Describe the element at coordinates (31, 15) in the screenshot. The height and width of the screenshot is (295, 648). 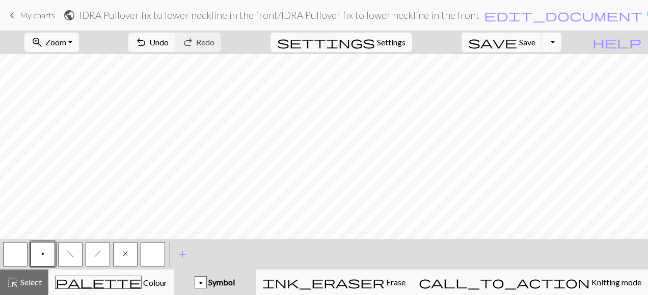
I see `a: My charts` at that location.